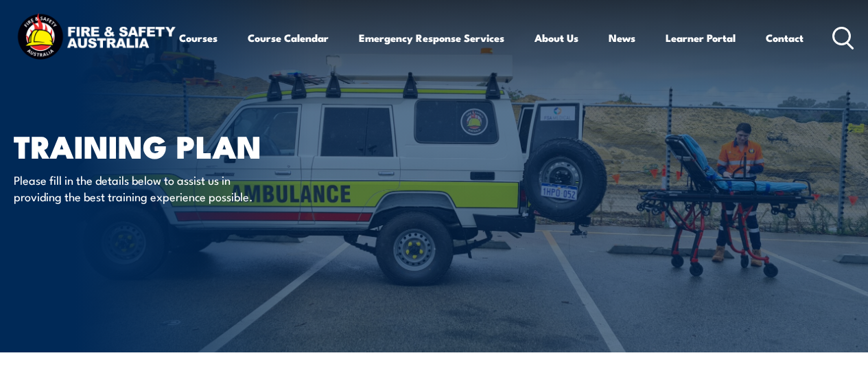 This screenshot has height=384, width=868. I want to click on a: About Us, so click(557, 38).